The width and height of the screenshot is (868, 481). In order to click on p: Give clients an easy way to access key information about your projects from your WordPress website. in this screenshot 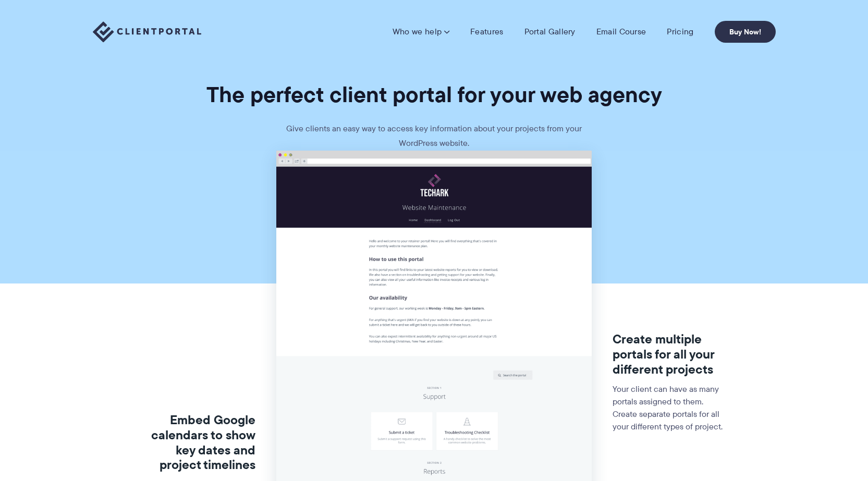, I will do `click(434, 136)`.